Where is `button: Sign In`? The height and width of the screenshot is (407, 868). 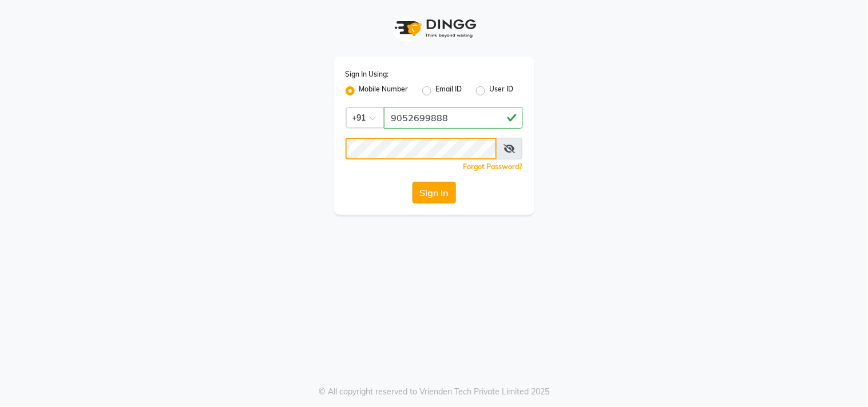
button: Sign In is located at coordinates (434, 193).